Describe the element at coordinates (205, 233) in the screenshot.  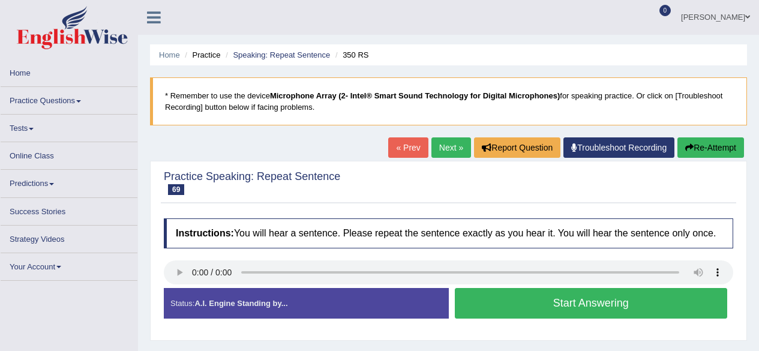
I see `b: Instructions:` at that location.